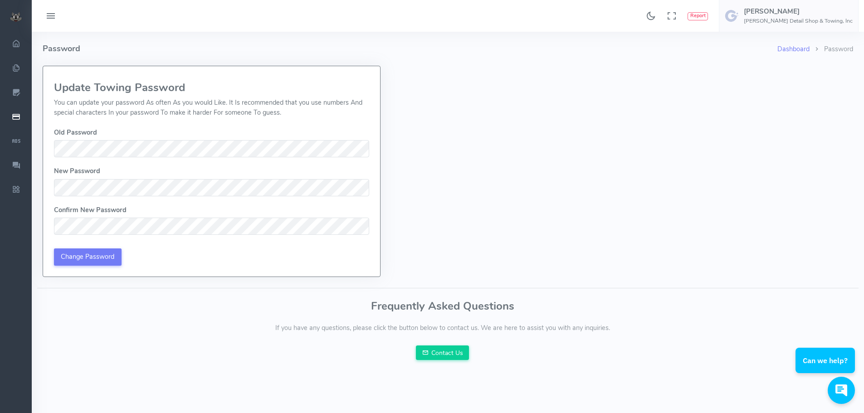 This screenshot has height=413, width=864. I want to click on p: If you have any questions, please click the button below to contact us. We are here to assist you..., so click(442, 329).